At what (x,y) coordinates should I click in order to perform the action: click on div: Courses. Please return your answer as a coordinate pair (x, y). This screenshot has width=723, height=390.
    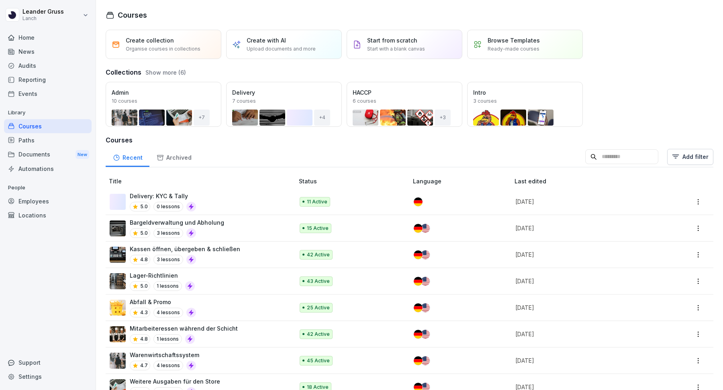
    Looking at the image, I should click on (48, 126).